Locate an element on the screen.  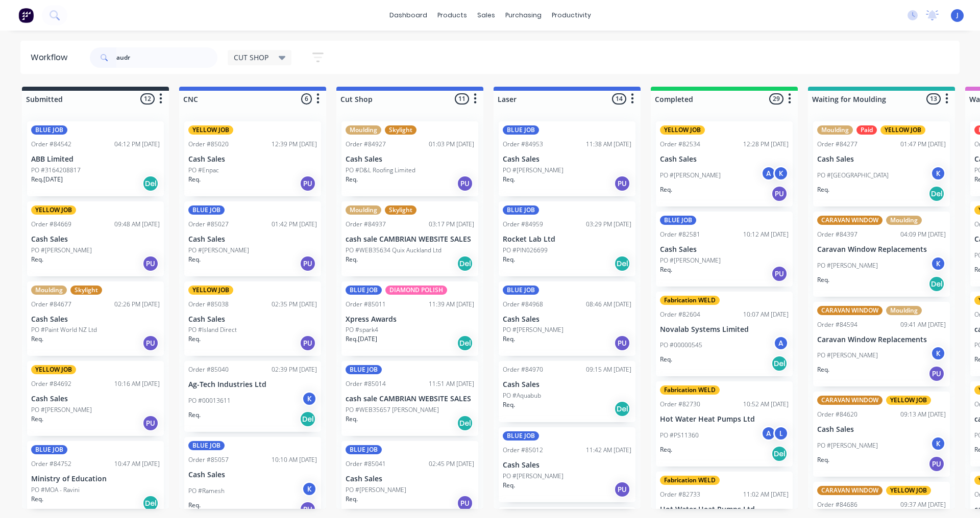
p: Xpress Awards is located at coordinates (409, 319).